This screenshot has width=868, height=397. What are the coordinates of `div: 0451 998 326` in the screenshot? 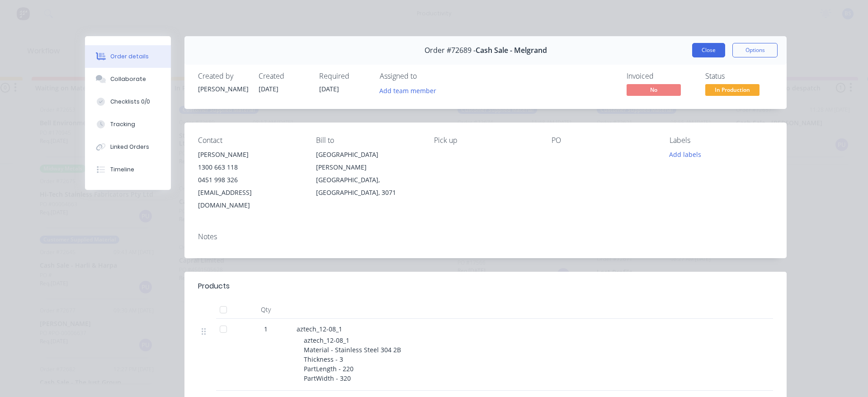 It's located at (249, 180).